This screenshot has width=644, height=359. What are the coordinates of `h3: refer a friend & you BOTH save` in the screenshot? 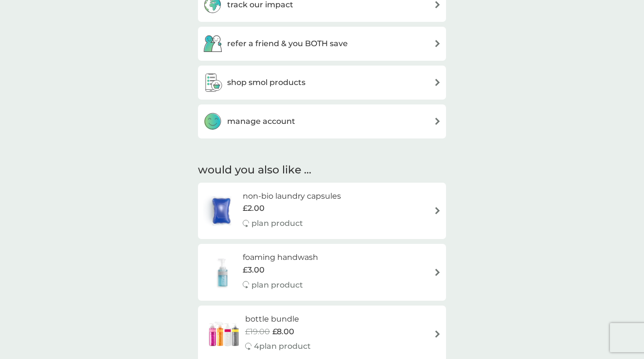 It's located at (287, 44).